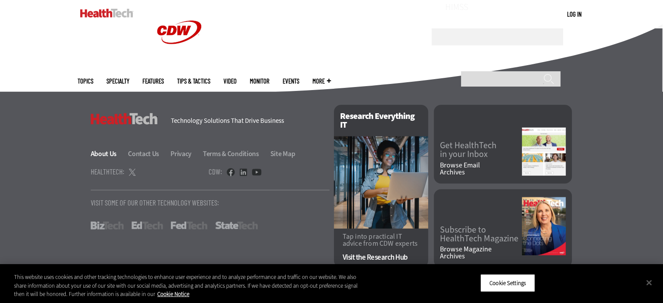  What do you see at coordinates (124, 119) in the screenshot?
I see `h3: HealthTech` at bounding box center [124, 119].